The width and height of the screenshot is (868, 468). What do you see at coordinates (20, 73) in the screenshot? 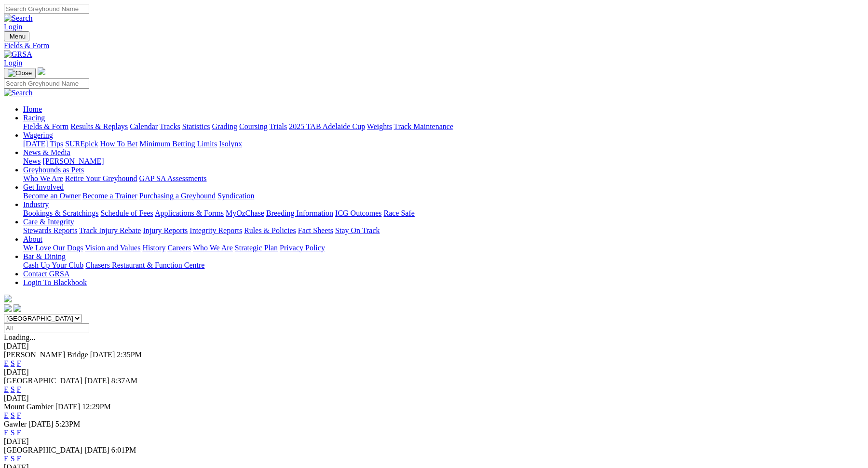
I see `img: Close` at bounding box center [20, 73].